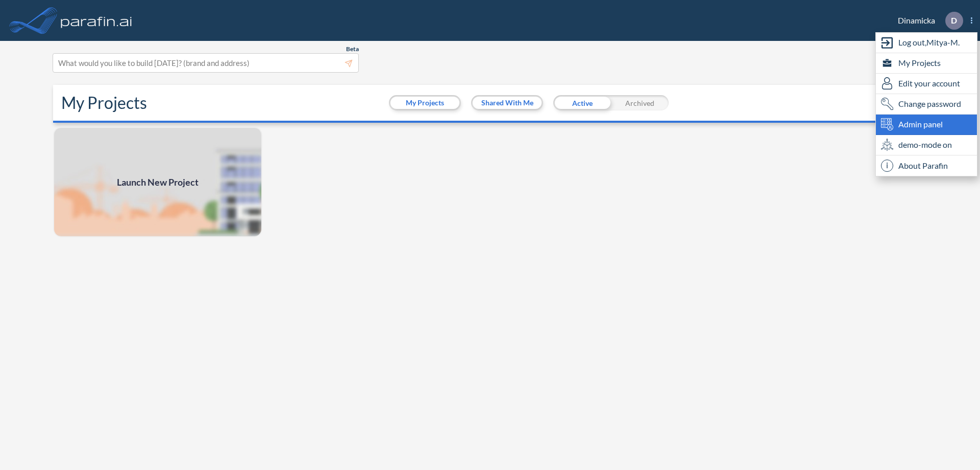  I want to click on span: Edit your account, so click(930, 84).